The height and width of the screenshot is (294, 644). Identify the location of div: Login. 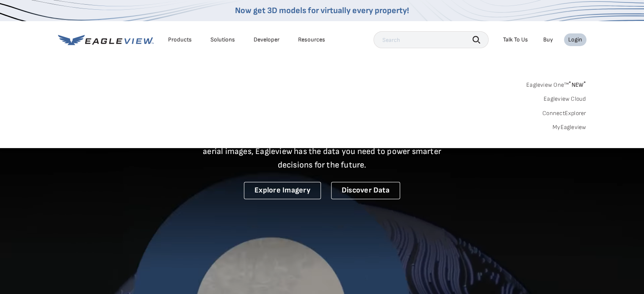
(575, 40).